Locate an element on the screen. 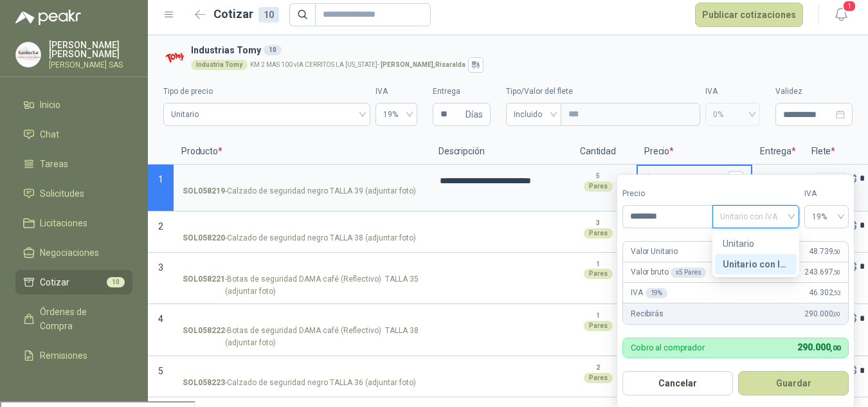  p: - Calzado de seguridad negro TALLA 39 (adjuntar foto) is located at coordinates (299, 191).